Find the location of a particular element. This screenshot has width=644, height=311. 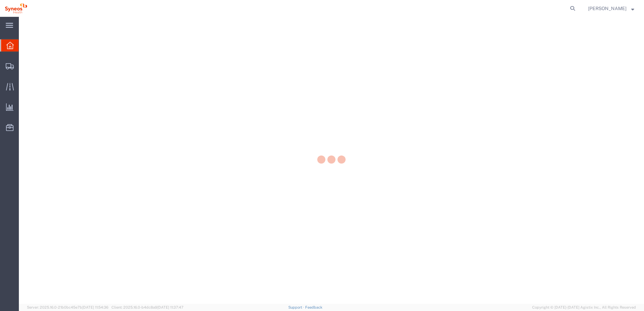

span: Server: 2025.16.0-21b0bc45e7b is located at coordinates (68, 307).